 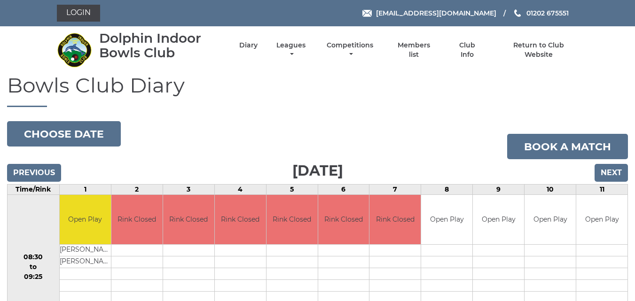 I want to click on button: Choose date, so click(x=64, y=134).